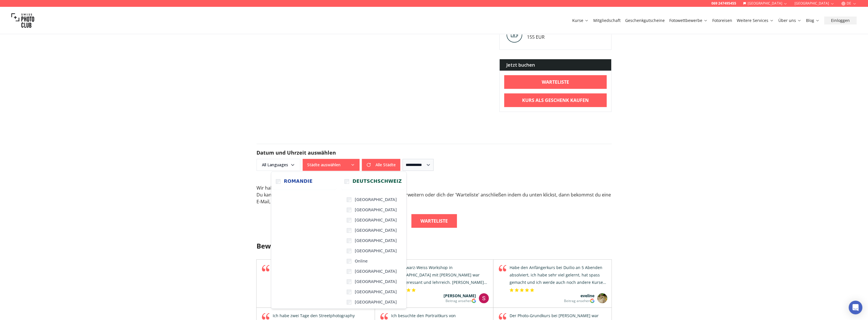 This screenshot has width=868, height=320. What do you see at coordinates (434, 246) in the screenshot?
I see `h3: Bewertungen` at bounding box center [434, 246].